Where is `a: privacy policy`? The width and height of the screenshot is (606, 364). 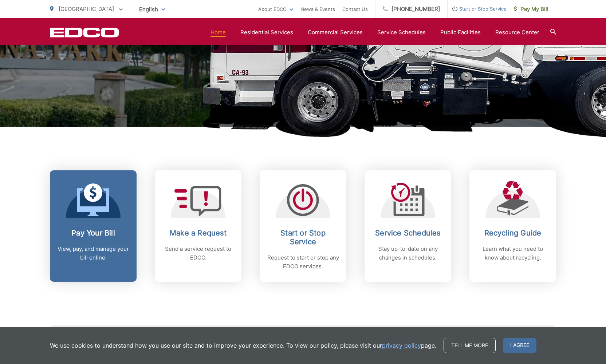
a: privacy policy is located at coordinates (401, 345).